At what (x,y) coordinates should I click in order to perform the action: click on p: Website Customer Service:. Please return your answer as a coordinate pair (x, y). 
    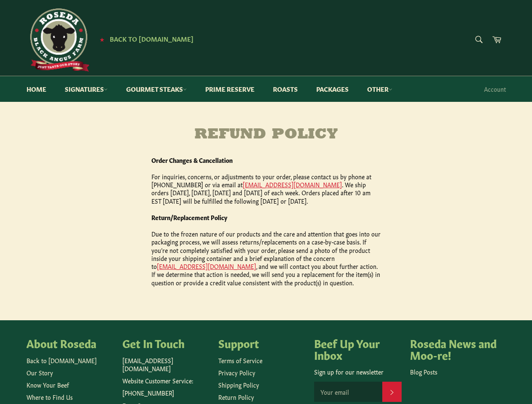
    Looking at the image, I should click on (167, 381).